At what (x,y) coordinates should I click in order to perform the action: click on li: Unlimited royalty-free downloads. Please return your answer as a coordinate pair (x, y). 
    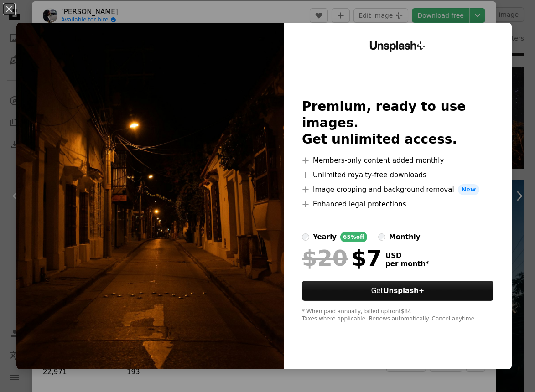
    Looking at the image, I should click on (398, 175).